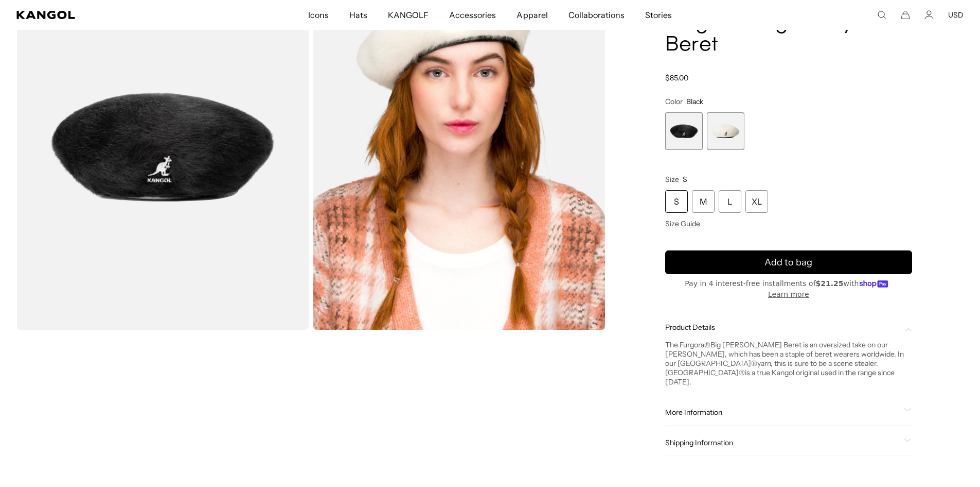 This screenshot has width=980, height=487. What do you see at coordinates (677, 201) in the screenshot?
I see `div: S` at bounding box center [677, 201].